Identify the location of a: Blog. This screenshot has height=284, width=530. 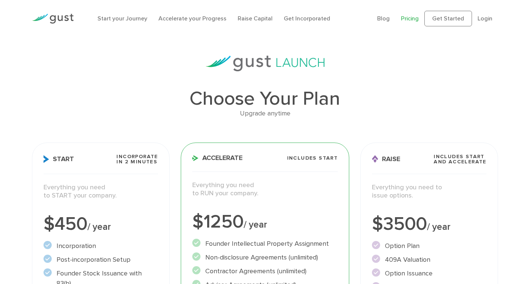
(383, 18).